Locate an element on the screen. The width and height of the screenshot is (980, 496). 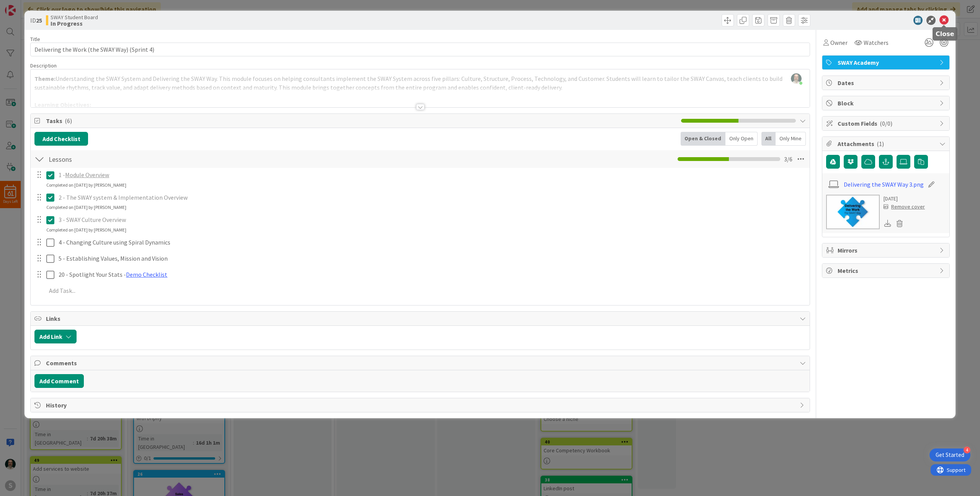
span: Tasks is located at coordinates (362, 121).